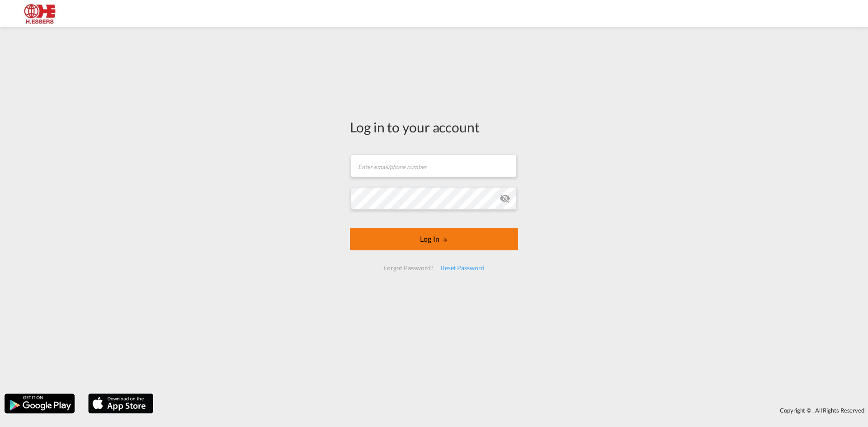 The width and height of the screenshot is (868, 427). I want to click on img: 690005f0ba9d11ee90968bb23dcea500.JPG, so click(44, 14).